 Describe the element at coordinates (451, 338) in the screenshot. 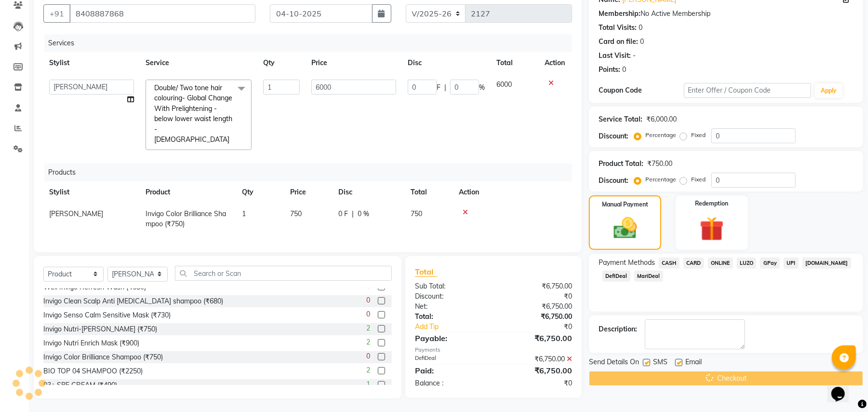

I see `div: Payable:` at that location.